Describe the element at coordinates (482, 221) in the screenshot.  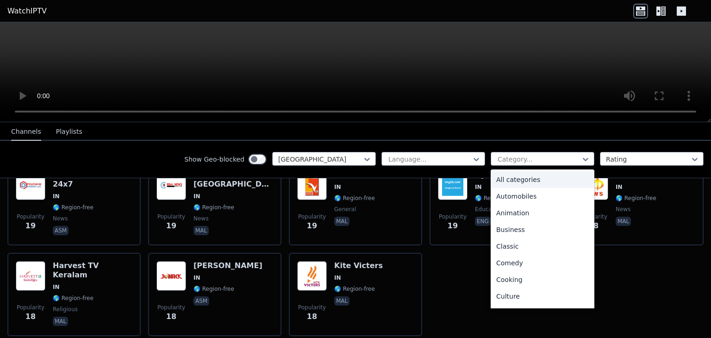
I see `p: eng` at that location.